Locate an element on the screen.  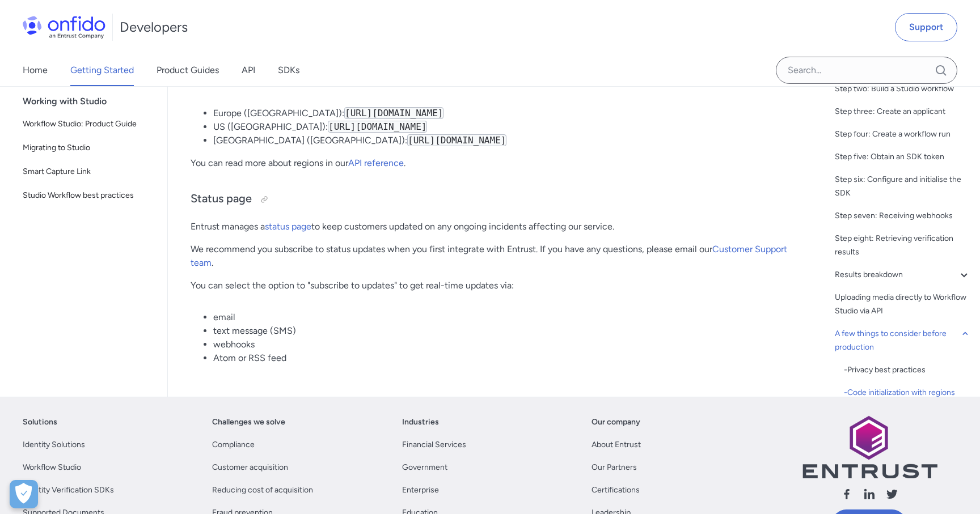
a: Home is located at coordinates (35, 70).